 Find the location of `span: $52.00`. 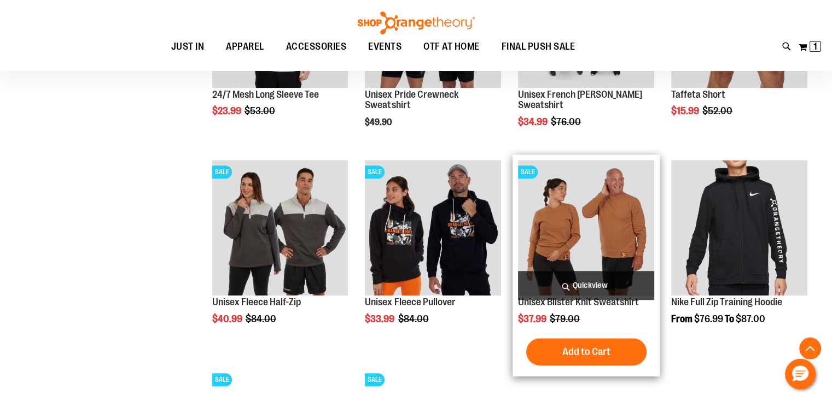

span: $52.00 is located at coordinates (718, 111).